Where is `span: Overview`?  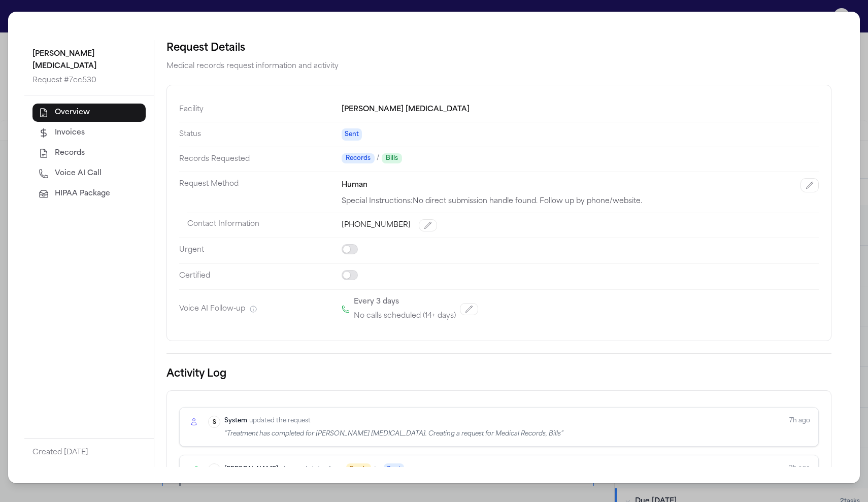 span: Overview is located at coordinates (72, 112).